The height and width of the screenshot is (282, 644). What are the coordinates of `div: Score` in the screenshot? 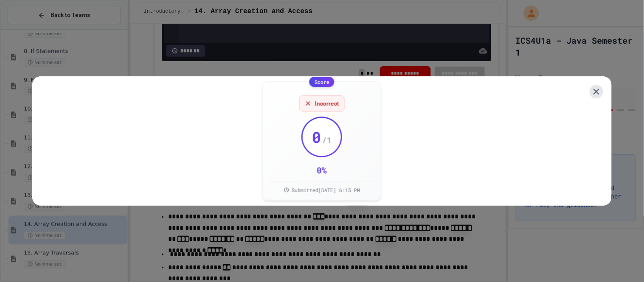 It's located at (322, 82).